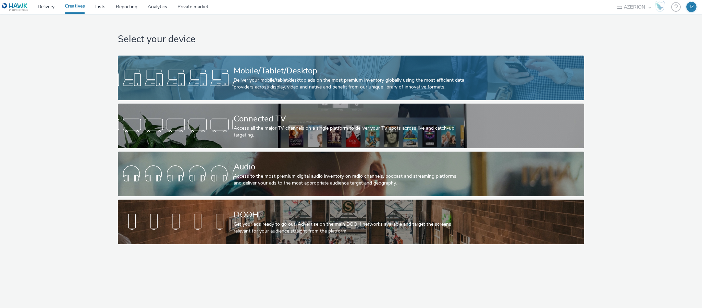  What do you see at coordinates (349, 214) in the screenshot?
I see `div: DOOH` at bounding box center [349, 214].